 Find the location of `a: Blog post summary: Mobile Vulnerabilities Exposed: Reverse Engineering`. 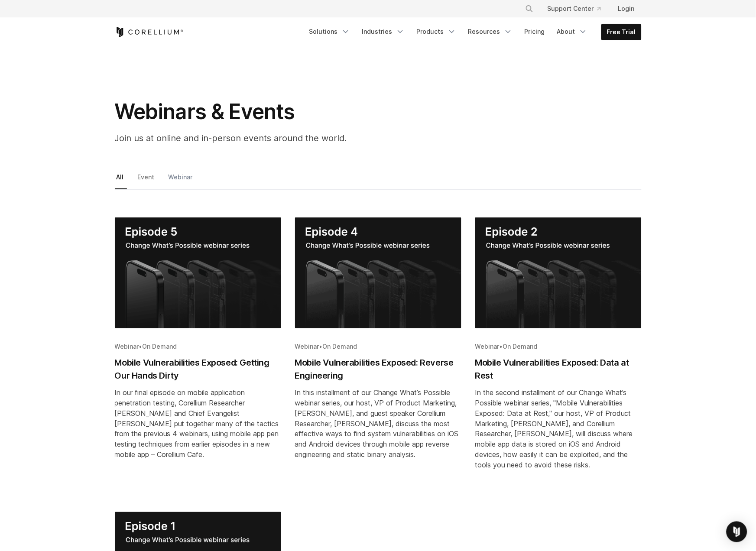

a: Blog post summary: Mobile Vulnerabilities Exposed: Reverse Engineering is located at coordinates (378, 358).